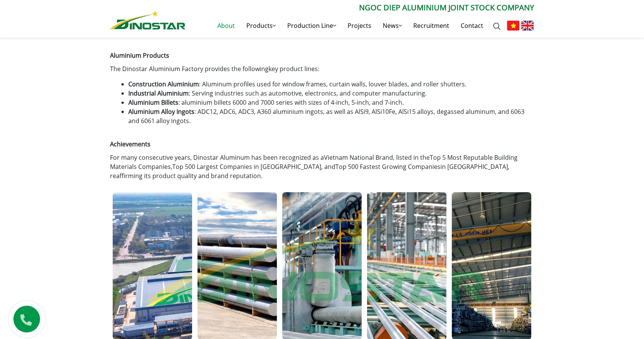 The height and width of the screenshot is (339, 644). Describe the element at coordinates (261, 26) in the screenshot. I see `a: Products` at that location.